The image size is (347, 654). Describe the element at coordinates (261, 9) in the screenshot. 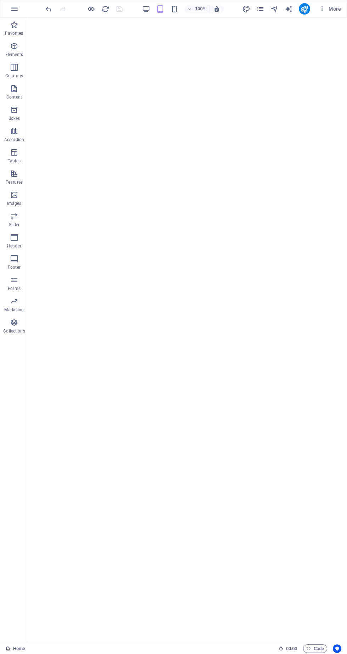

I see `button: pages` at that location.